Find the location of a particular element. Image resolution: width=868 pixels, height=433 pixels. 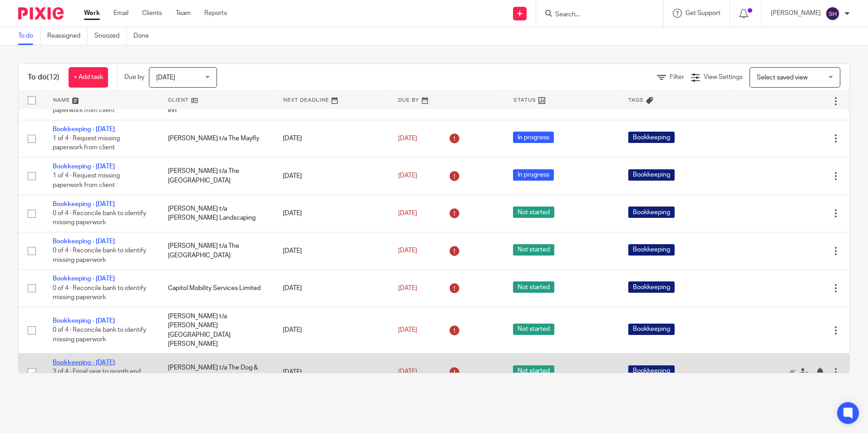

a: + Add task is located at coordinates (88, 77).